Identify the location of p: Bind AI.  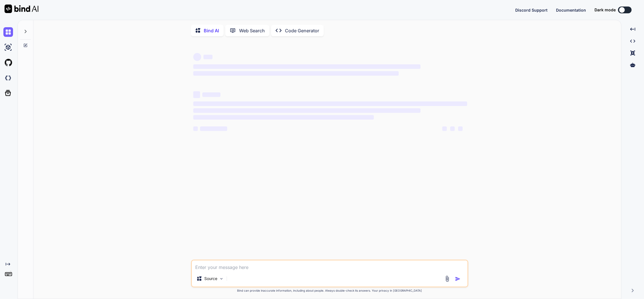
(211, 31).